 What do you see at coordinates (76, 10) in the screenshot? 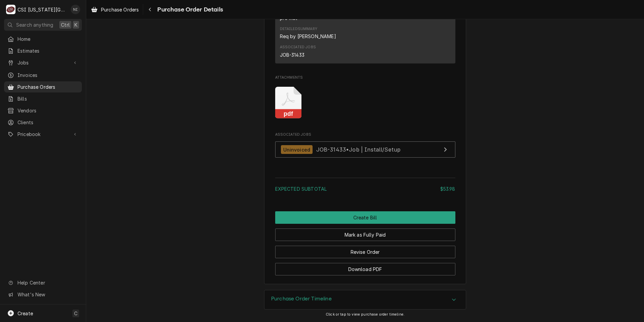
I see `div: Nate Ingram's Avatar` at bounding box center [76, 10].